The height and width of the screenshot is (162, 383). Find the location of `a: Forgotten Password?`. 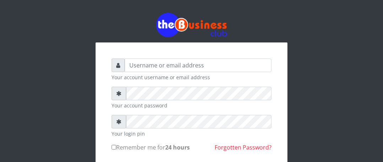

a: Forgotten Password? is located at coordinates (243, 147).